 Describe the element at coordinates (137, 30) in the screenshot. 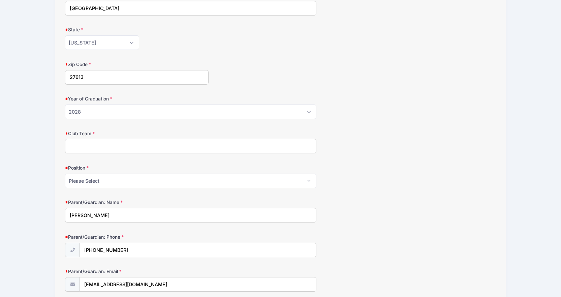

I see `label: State` at that location.